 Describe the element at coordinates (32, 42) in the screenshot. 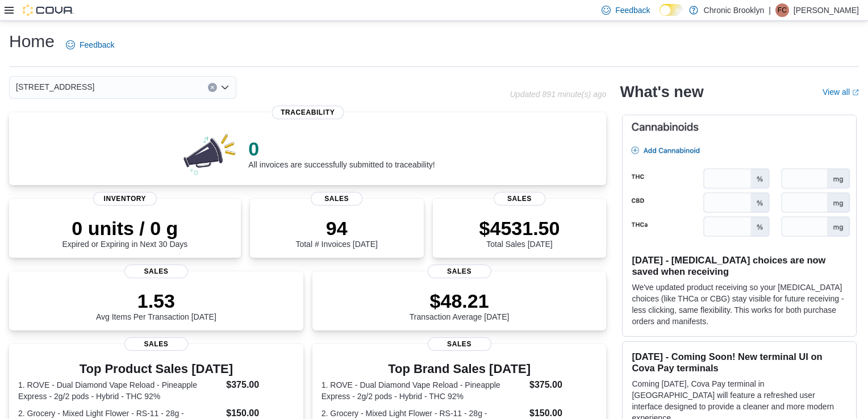

I see `h1: Home` at that location.